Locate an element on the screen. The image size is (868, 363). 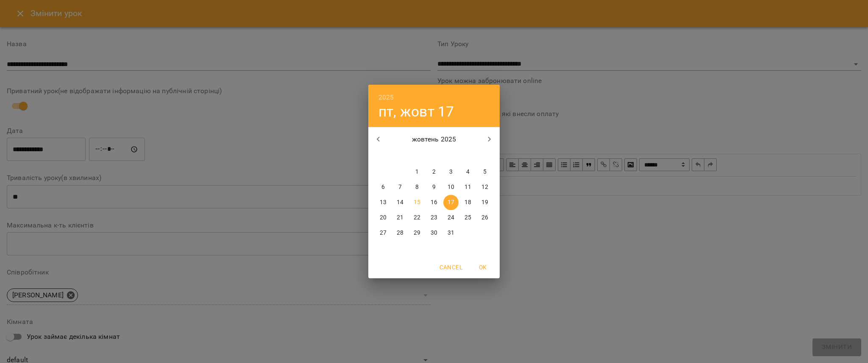
button: Cancel is located at coordinates (451, 268).